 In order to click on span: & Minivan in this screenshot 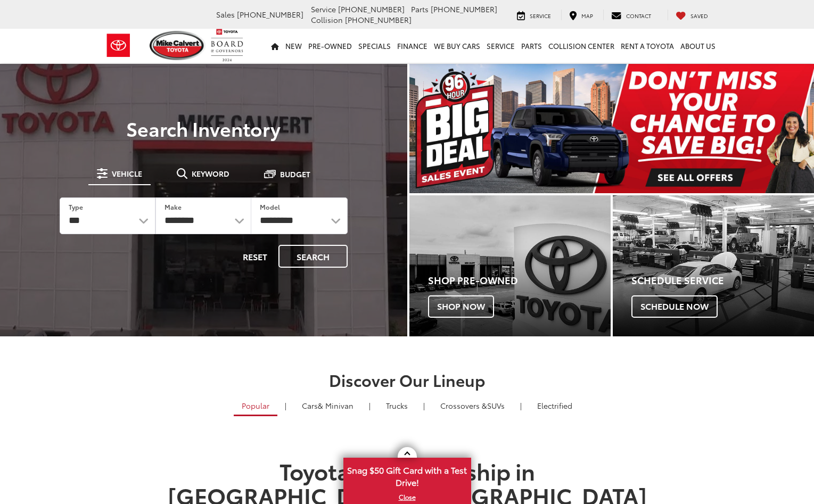, I will do `click(336, 406)`.